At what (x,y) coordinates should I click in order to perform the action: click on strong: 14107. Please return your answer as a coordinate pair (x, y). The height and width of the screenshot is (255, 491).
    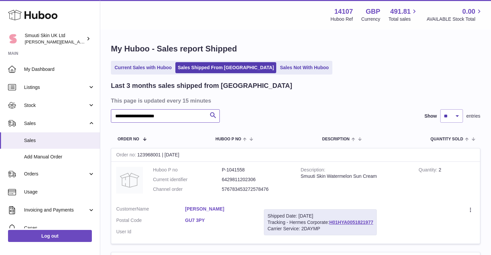
    Looking at the image, I should click on (344, 11).